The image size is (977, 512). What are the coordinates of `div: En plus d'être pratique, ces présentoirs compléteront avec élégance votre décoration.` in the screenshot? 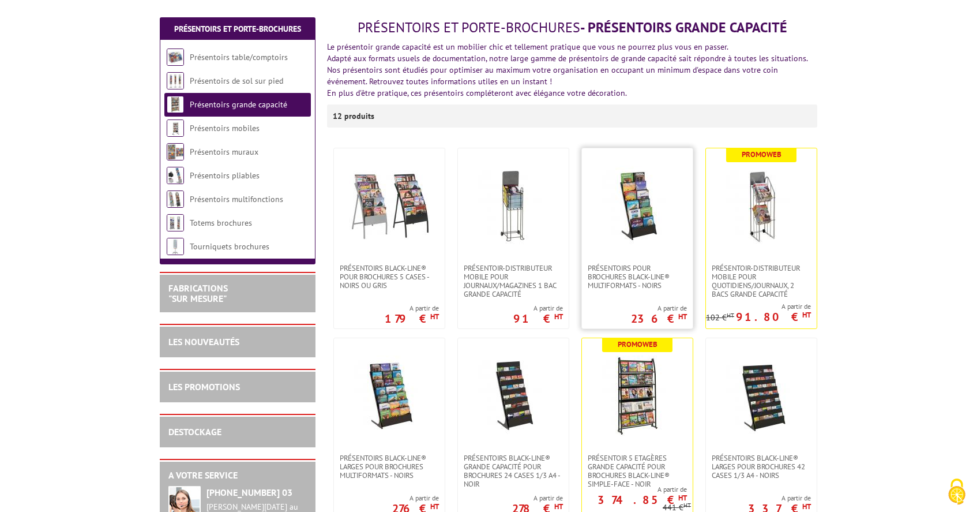 It's located at (572, 93).